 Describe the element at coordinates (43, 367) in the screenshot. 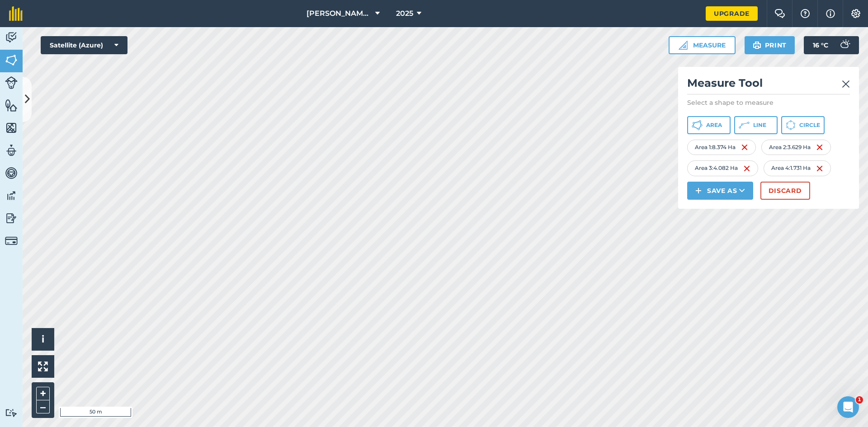

I see `img: Four arrows, one pointing top left, one top right, one bottom right and the last bottom left` at that location.